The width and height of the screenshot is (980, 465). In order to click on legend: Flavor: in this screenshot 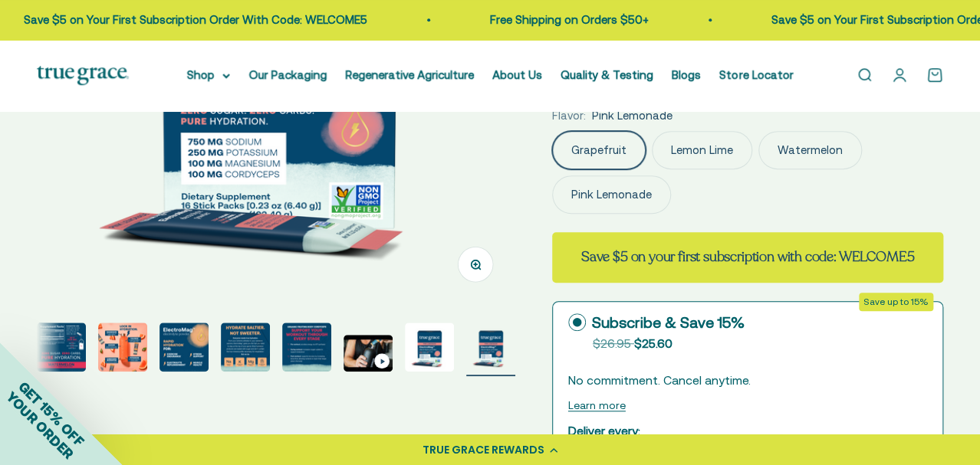, I will do `click(568, 116)`.